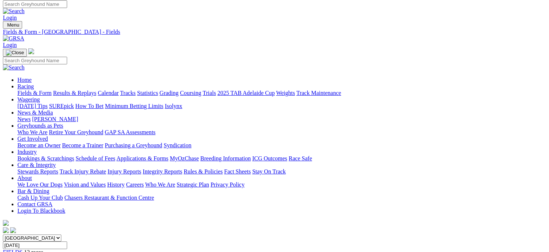 Image resolution: width=549 pixels, height=252 pixels. Describe the element at coordinates (282, 106) in the screenshot. I see `div: Wagering` at that location.